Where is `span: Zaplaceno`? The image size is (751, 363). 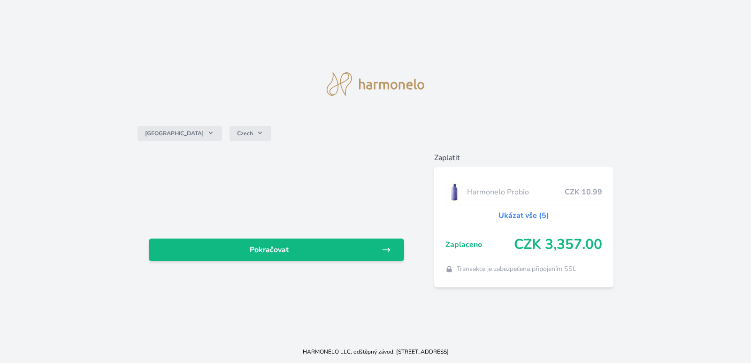
span: Zaplaceno is located at coordinates (479, 245).